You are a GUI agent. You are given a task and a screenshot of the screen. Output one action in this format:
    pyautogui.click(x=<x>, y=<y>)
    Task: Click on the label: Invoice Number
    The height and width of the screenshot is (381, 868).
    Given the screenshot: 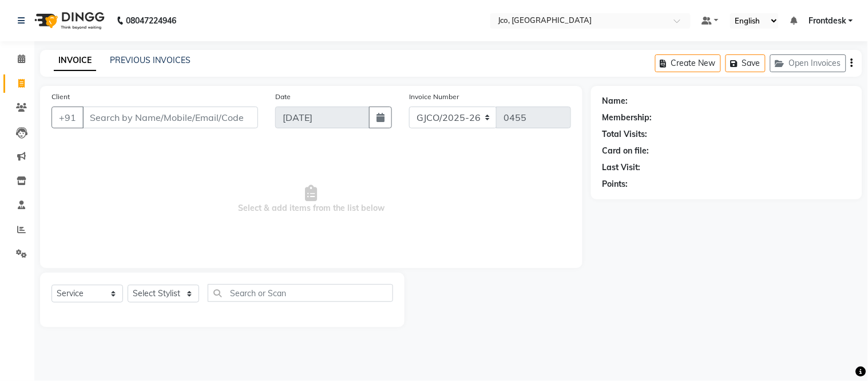 What is the action you would take?
    pyautogui.click(x=434, y=97)
    